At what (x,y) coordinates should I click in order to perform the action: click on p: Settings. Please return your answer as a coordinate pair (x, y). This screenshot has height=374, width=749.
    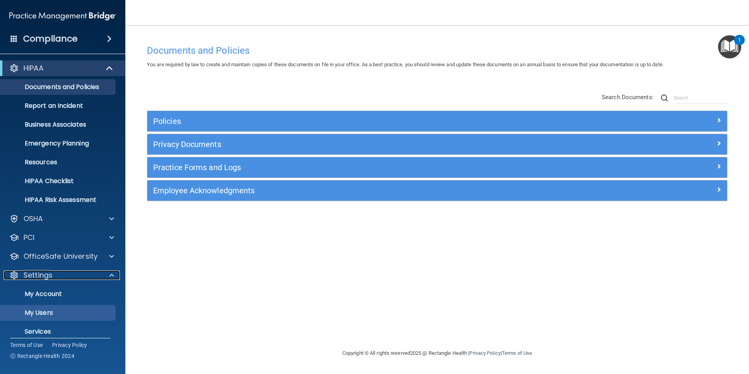
    Looking at the image, I should click on (38, 275).